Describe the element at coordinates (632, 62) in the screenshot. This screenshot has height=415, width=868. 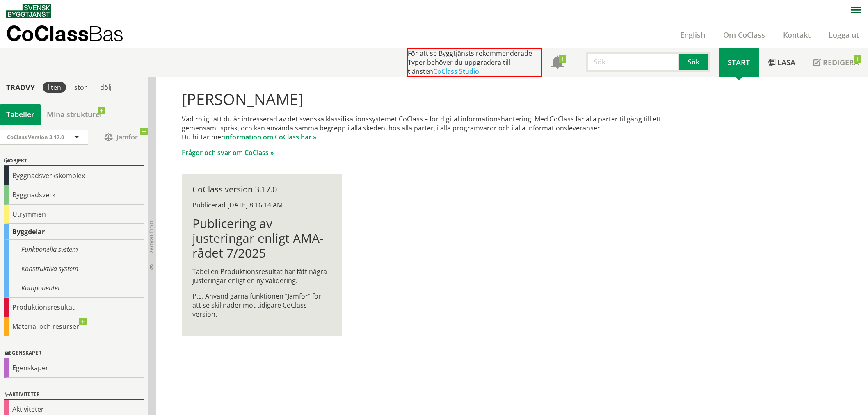
I see `input: Sök` at that location.